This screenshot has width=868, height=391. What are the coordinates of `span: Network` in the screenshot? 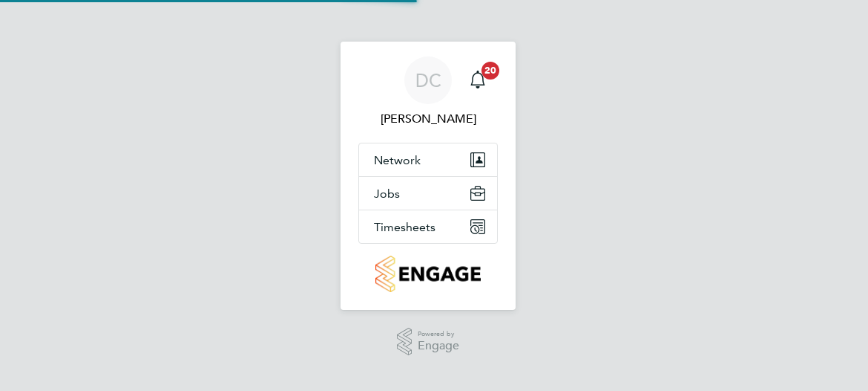 It's located at (397, 159).